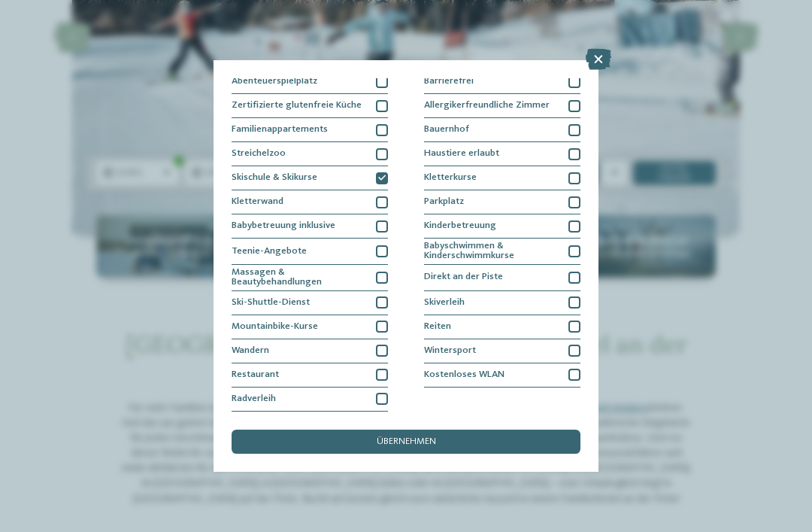 The width and height of the screenshot is (812, 532). I want to click on span: Kletterkurse, so click(450, 177).